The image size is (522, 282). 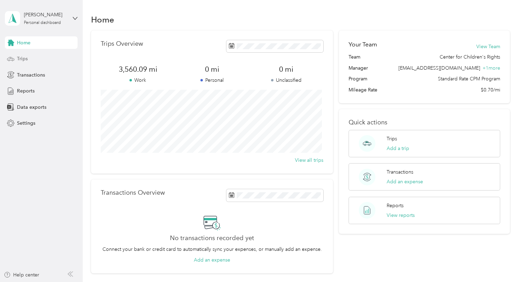 I want to click on span: Standard Rate CPM Program, so click(x=469, y=79).